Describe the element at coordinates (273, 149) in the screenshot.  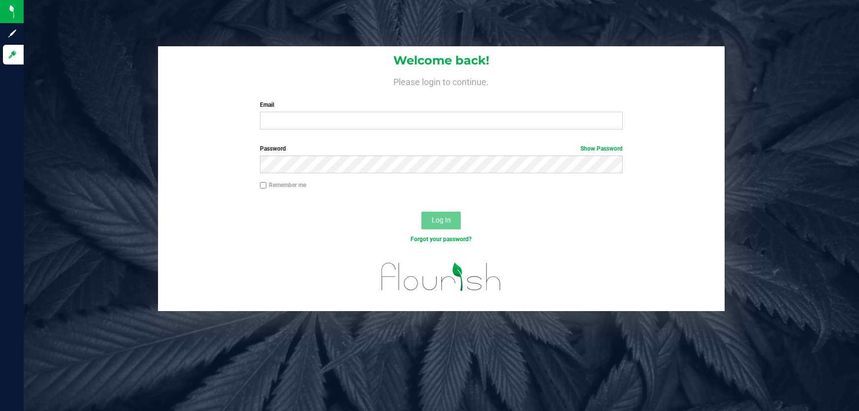
I see `span: Password` at that location.